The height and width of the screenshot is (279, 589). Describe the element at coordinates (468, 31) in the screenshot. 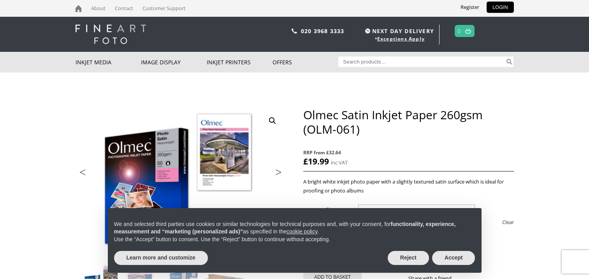

I see `img: basket.svg` at that location.